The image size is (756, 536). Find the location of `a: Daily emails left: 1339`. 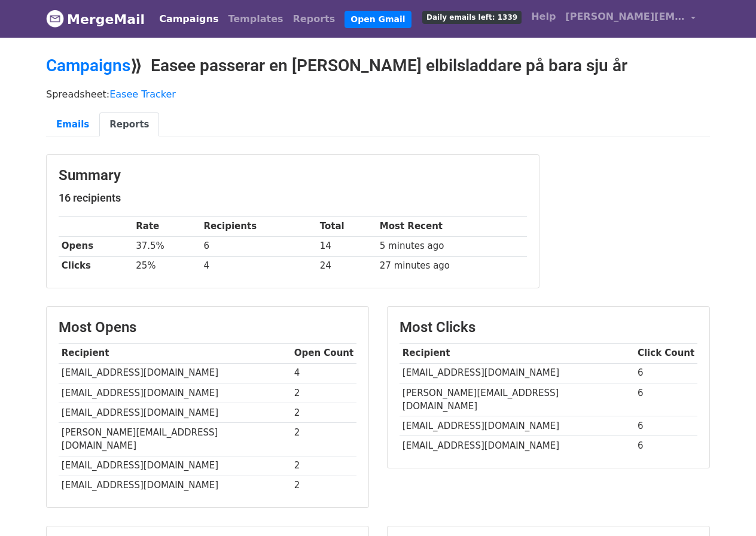

a: Daily emails left: 1339 is located at coordinates (472, 17).